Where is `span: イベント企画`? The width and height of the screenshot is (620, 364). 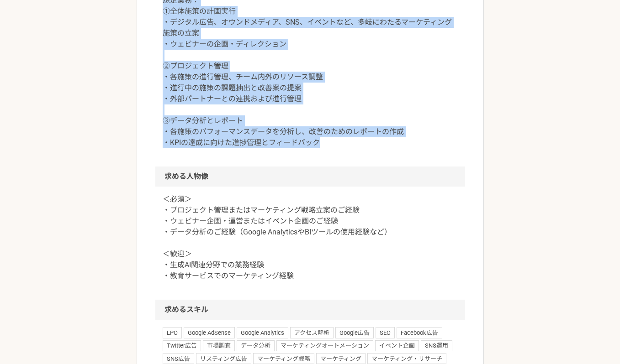
span: イベント企画 is located at coordinates (397, 346).